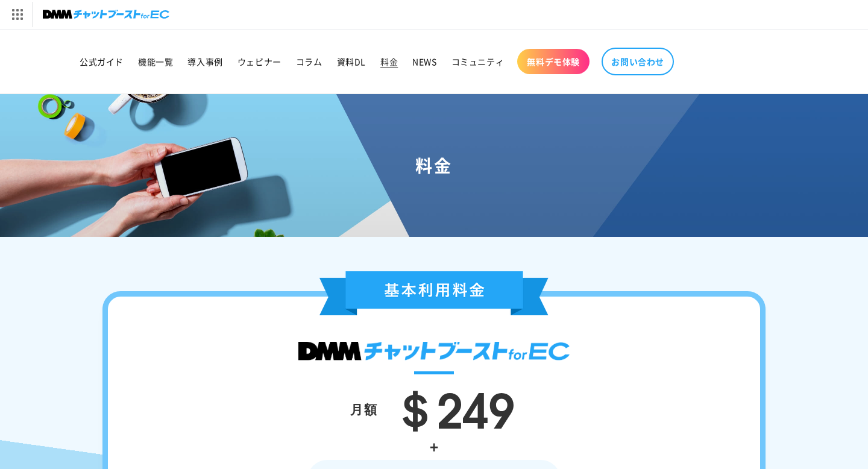 The image size is (868, 469). I want to click on a: コラム, so click(309, 61).